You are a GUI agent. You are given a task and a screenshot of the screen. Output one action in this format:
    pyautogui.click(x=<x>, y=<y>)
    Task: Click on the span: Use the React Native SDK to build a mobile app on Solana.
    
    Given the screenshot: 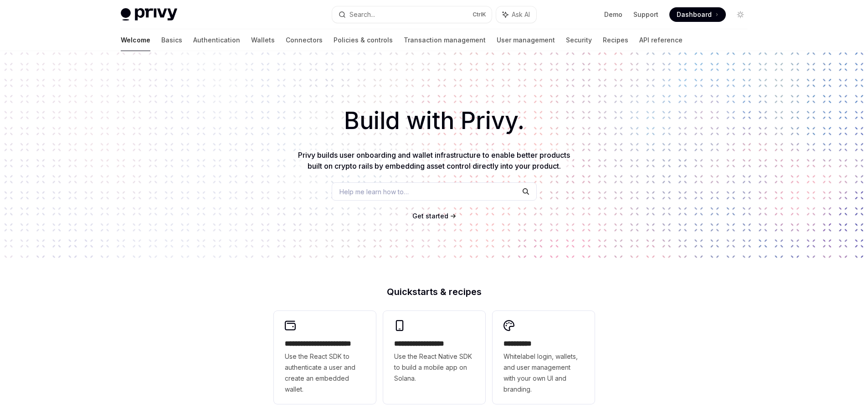 What is the action you would take?
    pyautogui.click(x=434, y=368)
    